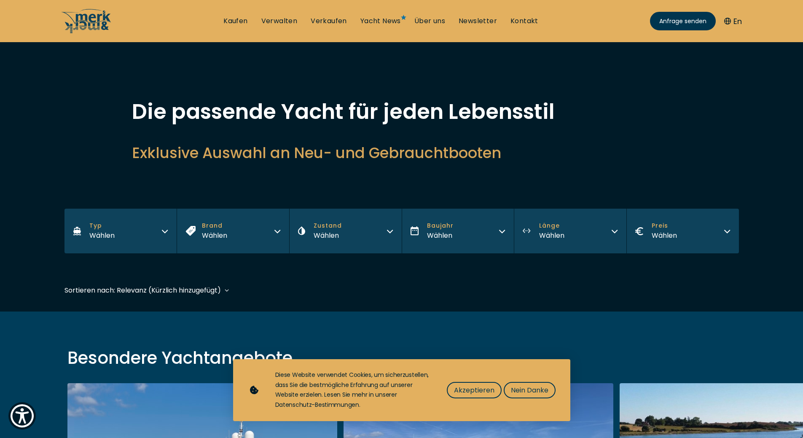 The height and width of the screenshot is (438, 803). What do you see at coordinates (280, 21) in the screenshot?
I see `a: Verwalten` at bounding box center [280, 21].